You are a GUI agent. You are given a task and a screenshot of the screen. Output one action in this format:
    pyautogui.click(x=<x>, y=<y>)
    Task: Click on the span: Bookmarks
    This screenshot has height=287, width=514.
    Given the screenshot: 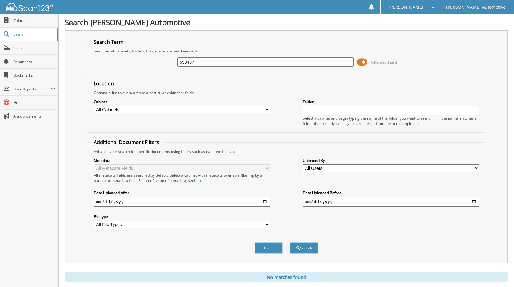 What is the action you would take?
    pyautogui.click(x=34, y=75)
    